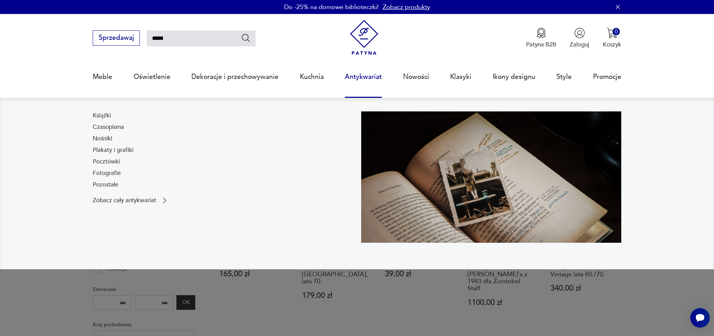 The image size is (714, 336). I want to click on a: Kuchnia, so click(312, 77).